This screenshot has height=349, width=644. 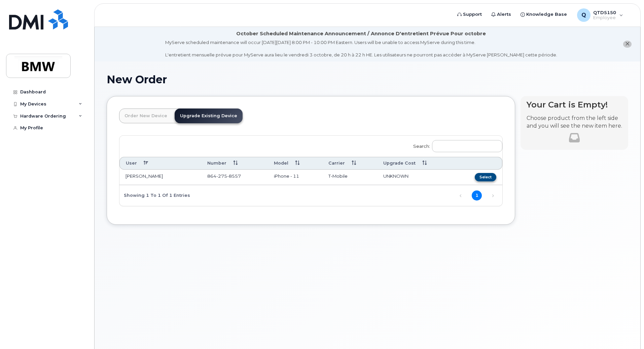 What do you see at coordinates (350, 178) in the screenshot?
I see `td: T-Mobile` at bounding box center [350, 178].